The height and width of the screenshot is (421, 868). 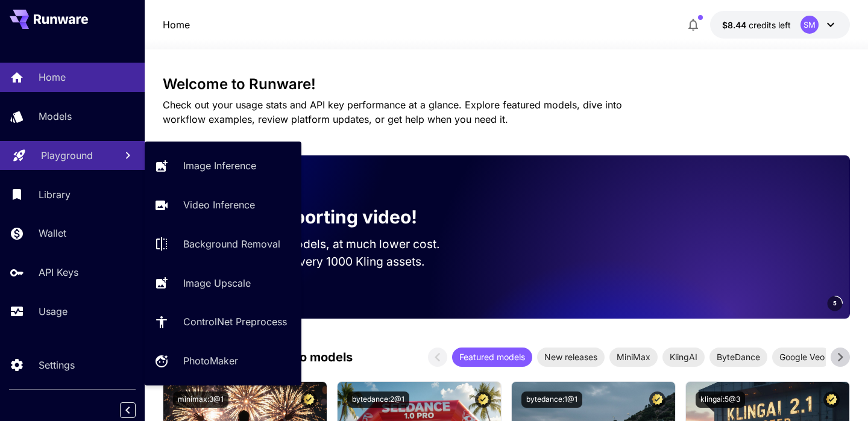 What do you see at coordinates (201, 400) in the screenshot?
I see `button: minimax:3@1` at bounding box center [201, 400].